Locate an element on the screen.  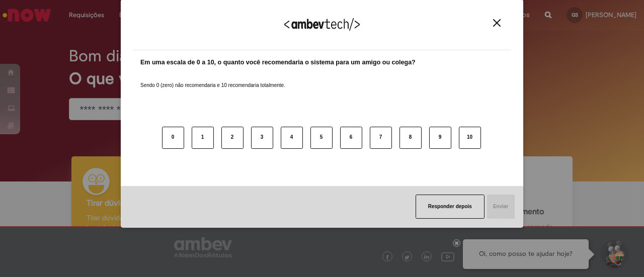
button: 10 is located at coordinates (470, 137).